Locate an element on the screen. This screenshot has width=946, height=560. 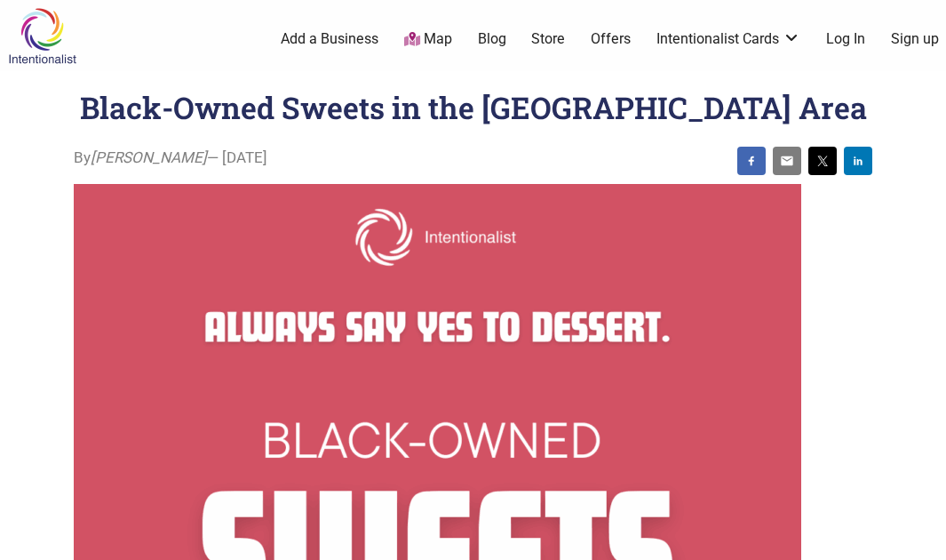
img: email sharing button is located at coordinates (787, 161).